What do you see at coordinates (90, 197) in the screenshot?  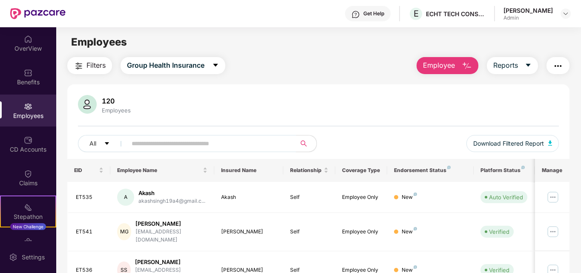 I see `div: ET535` at bounding box center [90, 197].